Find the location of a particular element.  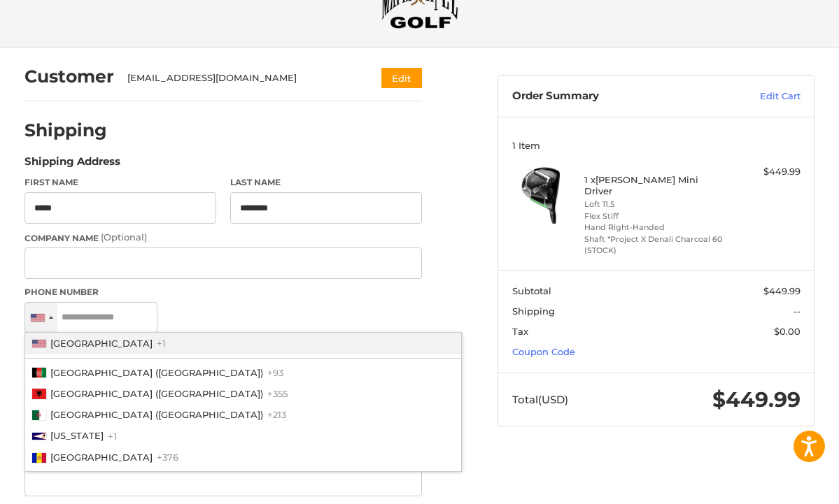

span: Subtotal is located at coordinates (532, 291).